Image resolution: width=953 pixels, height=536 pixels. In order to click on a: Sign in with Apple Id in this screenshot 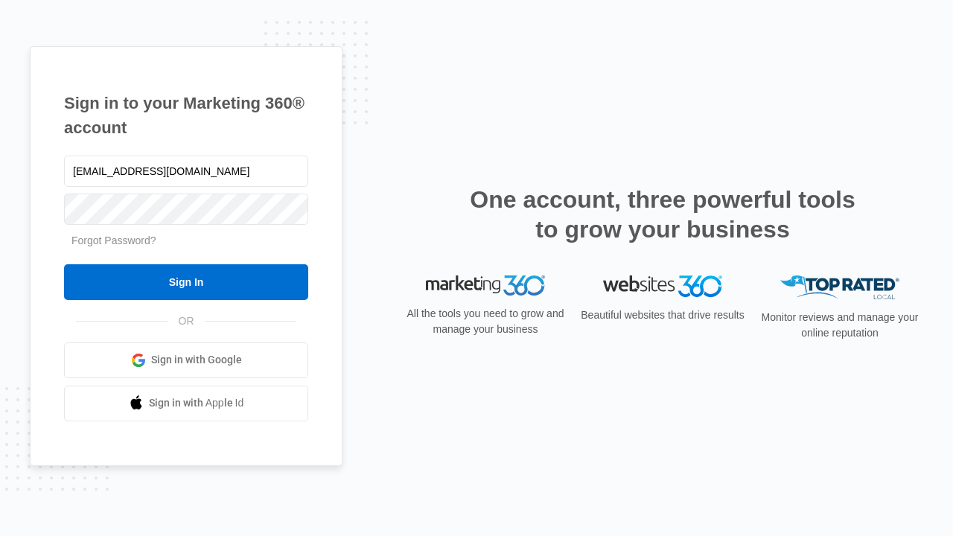, I will do `click(186, 403)`.